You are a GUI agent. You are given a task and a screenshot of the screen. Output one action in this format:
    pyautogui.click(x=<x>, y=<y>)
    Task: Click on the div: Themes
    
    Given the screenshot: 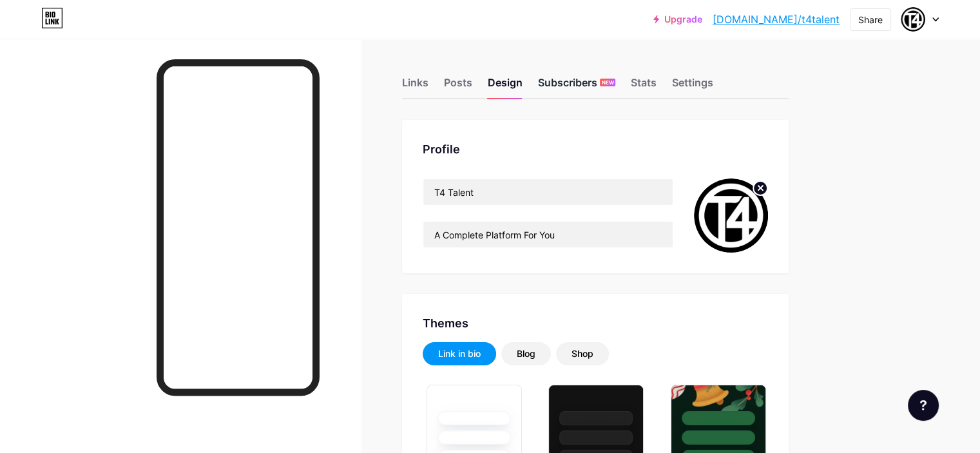 What is the action you would take?
    pyautogui.click(x=595, y=323)
    